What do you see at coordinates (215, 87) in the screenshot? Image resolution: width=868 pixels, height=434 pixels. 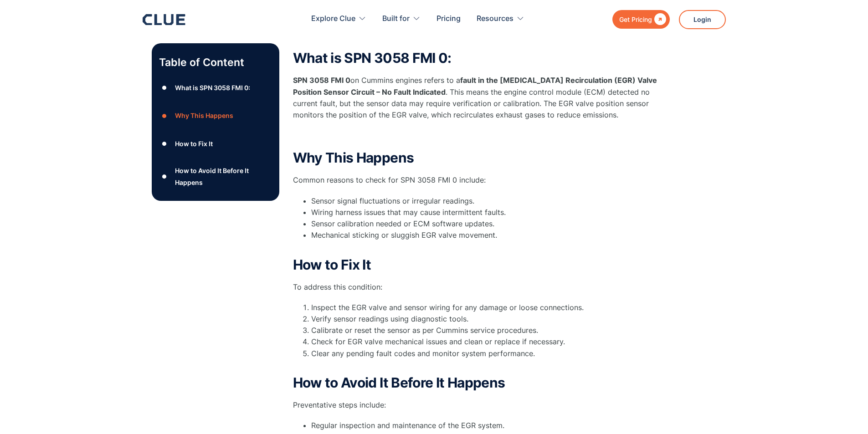 I see `a: ●What is SPN 3058 FMI 0:` at bounding box center [215, 87].